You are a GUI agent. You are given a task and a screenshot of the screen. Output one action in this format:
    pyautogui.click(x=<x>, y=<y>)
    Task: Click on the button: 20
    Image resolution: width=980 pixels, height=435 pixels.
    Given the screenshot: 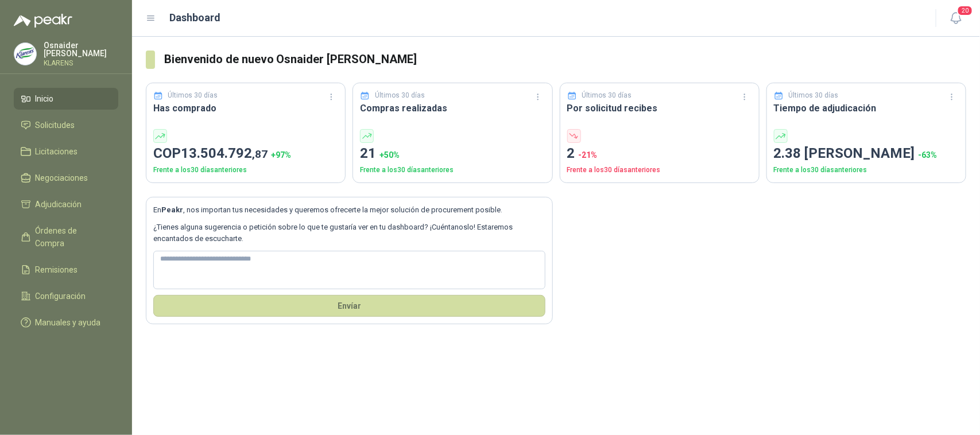 What is the action you would take?
    pyautogui.click(x=956, y=18)
    